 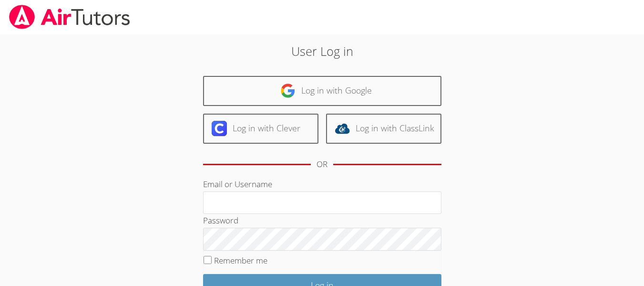 What do you see at coordinates (288, 90) in the screenshot?
I see `img: google-logo-50288ca7cdecda66e5e0955fdab243c47b7ad437acaf1139b6f446037453330a.svg` at bounding box center [288, 90].